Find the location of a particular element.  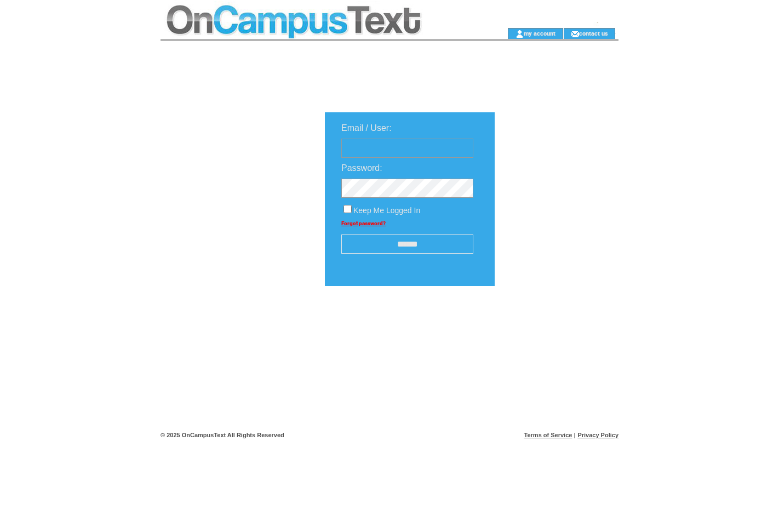

a: Terms of Service is located at coordinates (548, 435).